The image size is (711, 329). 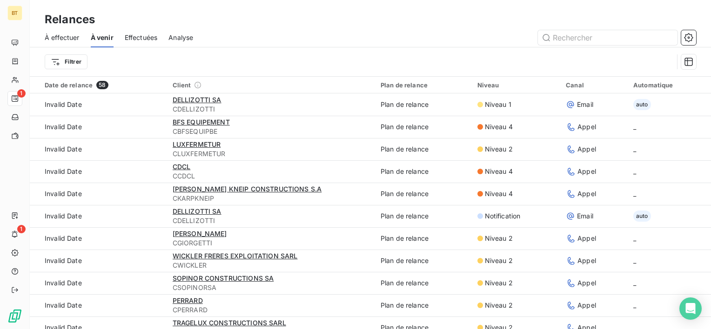 I want to click on input: Rechercher, so click(x=608, y=38).